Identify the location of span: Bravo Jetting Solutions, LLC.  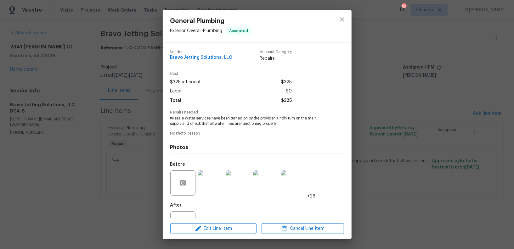
(201, 58).